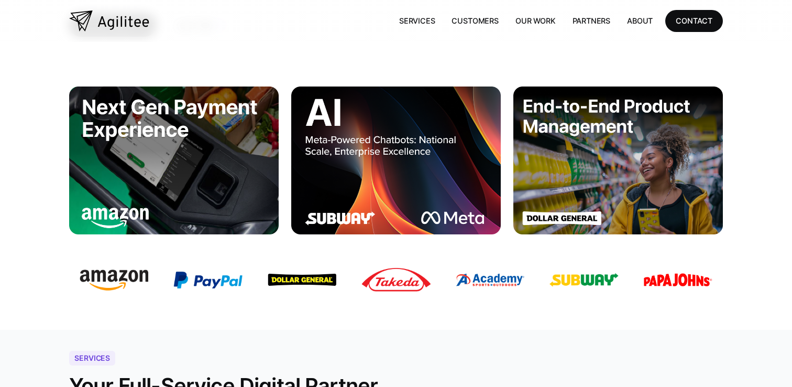 The image size is (792, 387). What do you see at coordinates (694, 20) in the screenshot?
I see `div: CONTACT` at bounding box center [694, 20].